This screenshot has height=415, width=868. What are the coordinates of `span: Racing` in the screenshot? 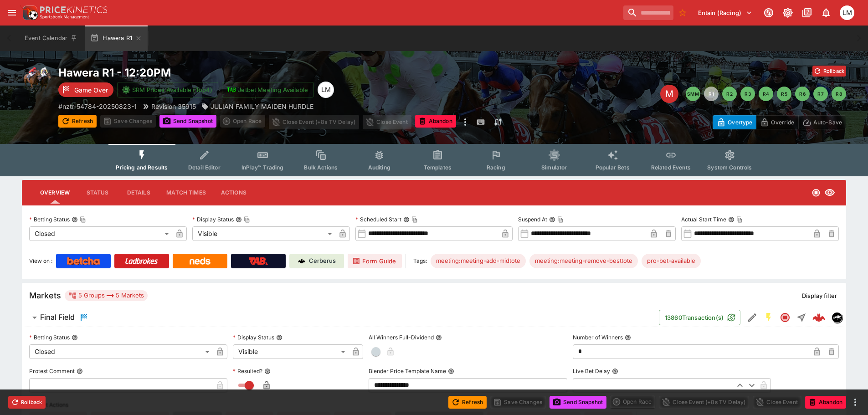 It's located at (496, 167).